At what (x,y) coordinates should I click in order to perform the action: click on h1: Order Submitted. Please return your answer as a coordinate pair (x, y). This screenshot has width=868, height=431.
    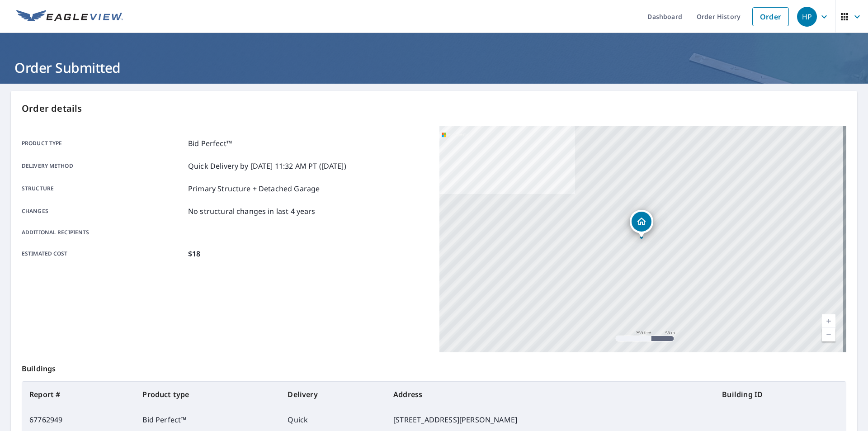
    Looking at the image, I should click on (434, 67).